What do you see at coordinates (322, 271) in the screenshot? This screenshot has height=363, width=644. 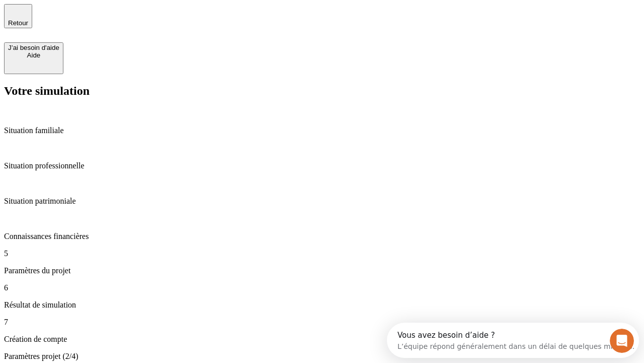 I see `p: Paramètres du projet` at bounding box center [322, 271].